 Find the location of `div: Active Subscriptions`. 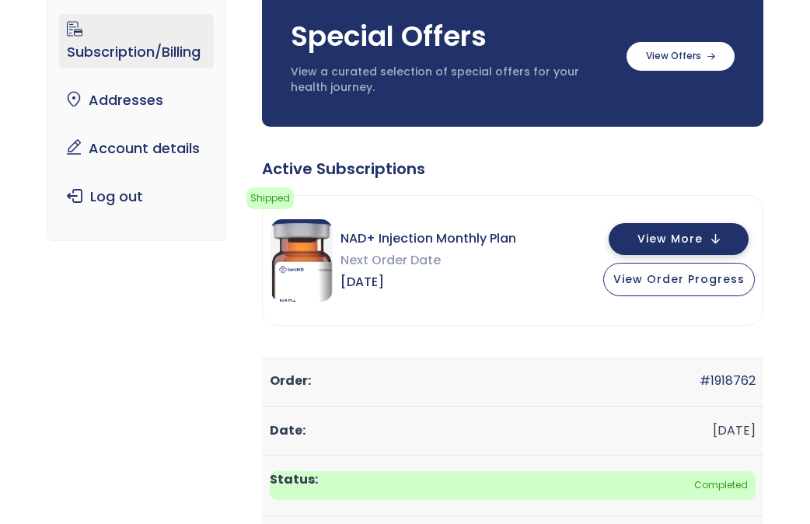

div: Active Subscriptions is located at coordinates (512, 169).